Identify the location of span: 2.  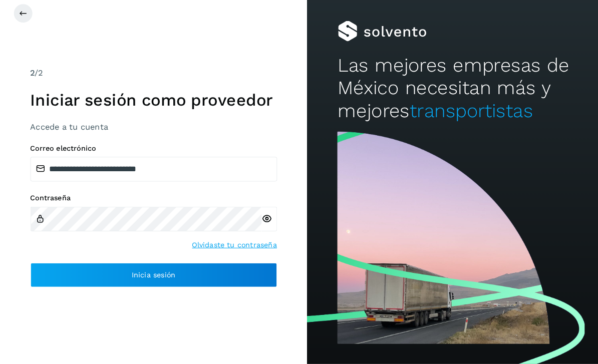
(32, 80).